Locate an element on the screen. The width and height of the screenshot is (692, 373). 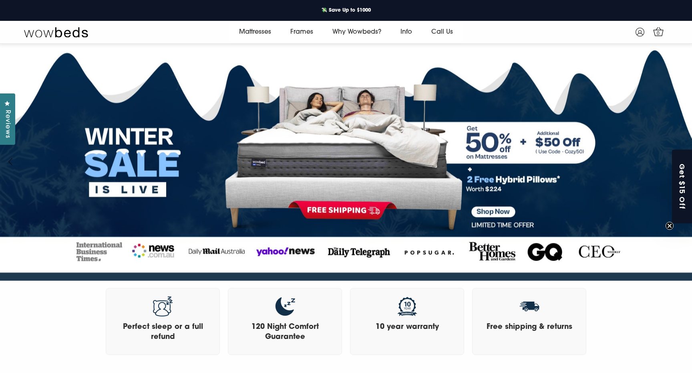
a: Info is located at coordinates (406, 32).